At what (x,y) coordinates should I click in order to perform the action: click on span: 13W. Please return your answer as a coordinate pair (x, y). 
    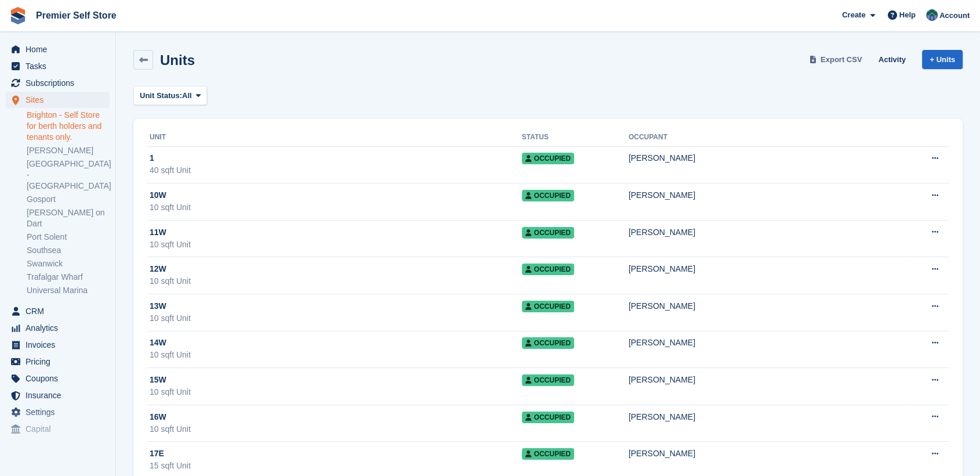
    Looking at the image, I should click on (158, 306).